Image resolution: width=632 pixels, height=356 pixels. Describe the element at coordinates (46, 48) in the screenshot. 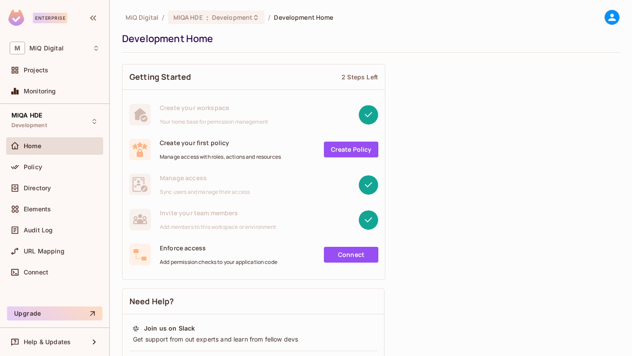

I see `span: Workspace: MiQ Digital` at that location.